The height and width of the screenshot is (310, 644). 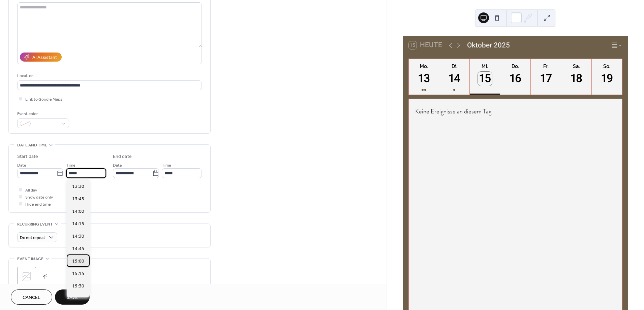 What do you see at coordinates (515, 66) in the screenshot?
I see `div: Do.` at bounding box center [515, 66].